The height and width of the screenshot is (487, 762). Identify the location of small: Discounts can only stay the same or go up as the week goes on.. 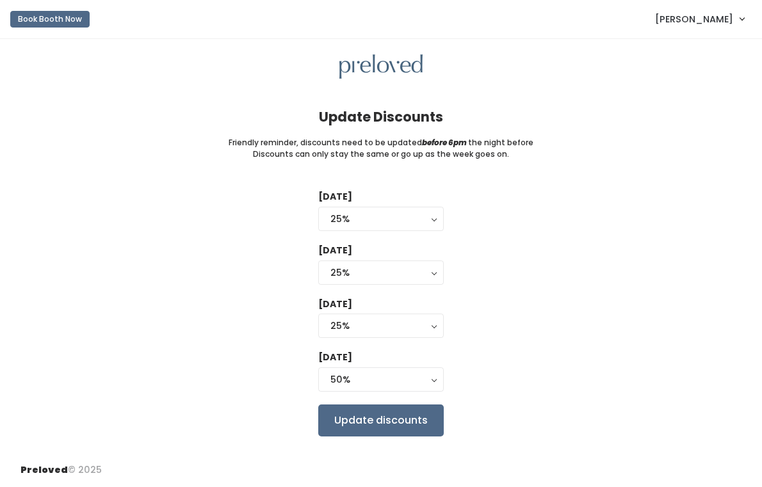
(381, 154).